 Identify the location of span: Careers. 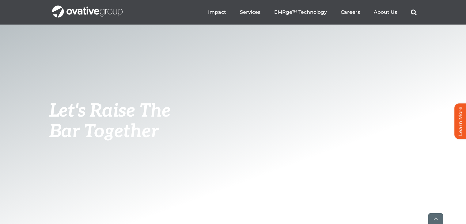
(350, 12).